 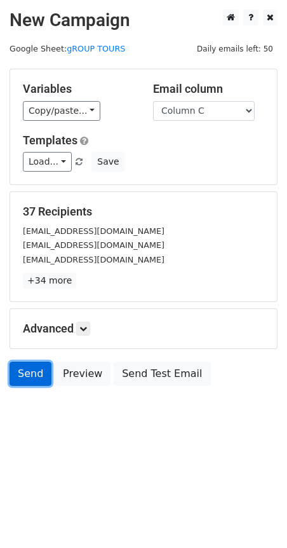 I want to click on small: Google Sheet:, so click(x=67, y=48).